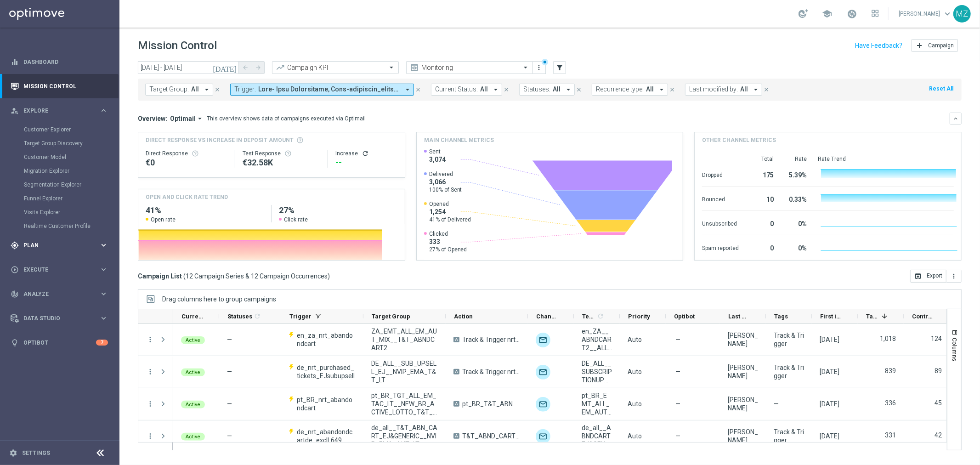  What do you see at coordinates (15, 111) in the screenshot?
I see `i: person_search` at bounding box center [15, 111].